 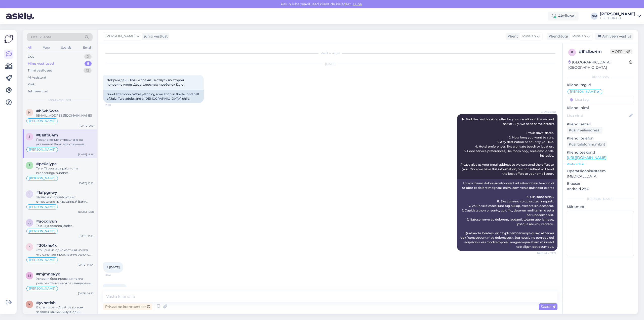 I want to click on div: Web, so click(x=46, y=47).